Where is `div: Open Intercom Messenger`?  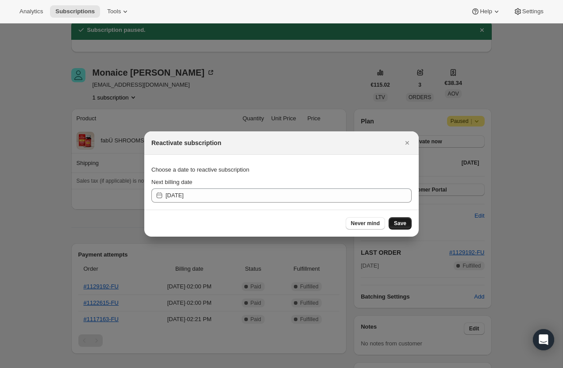 div: Open Intercom Messenger is located at coordinates (543, 340).